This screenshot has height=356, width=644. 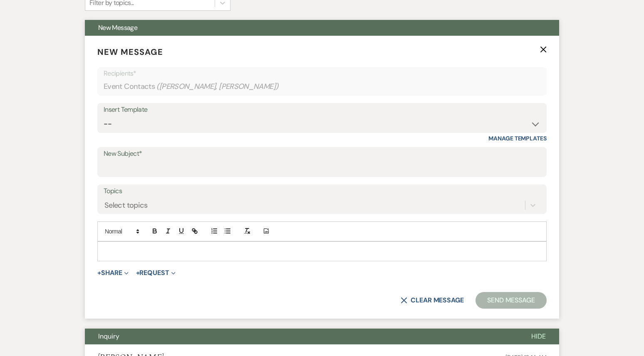 What do you see at coordinates (156, 273) in the screenshot?
I see `button: Request` at bounding box center [156, 273].